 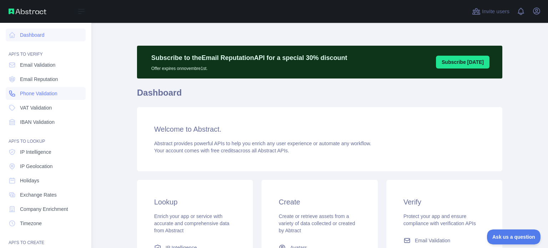 I want to click on span: free credits, so click(x=223, y=151).